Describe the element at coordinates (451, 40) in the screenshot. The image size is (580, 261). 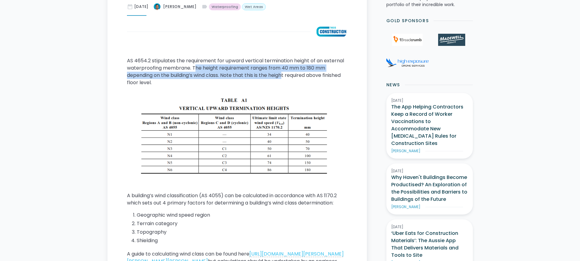
I see `img: Madewell Products` at that location.